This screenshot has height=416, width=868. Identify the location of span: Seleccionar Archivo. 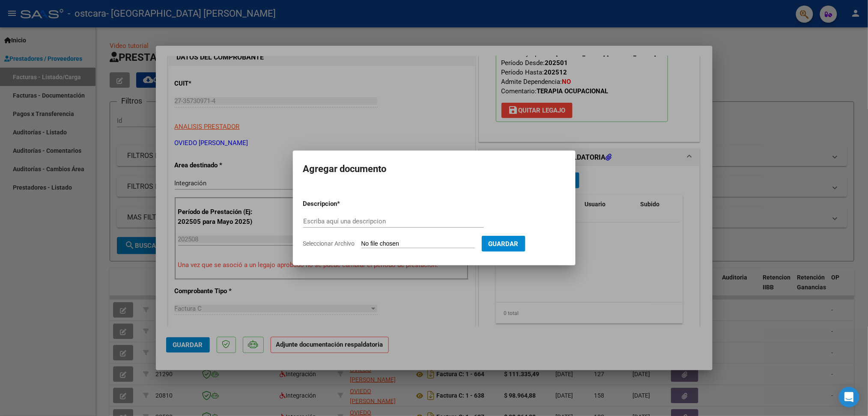
(328, 243).